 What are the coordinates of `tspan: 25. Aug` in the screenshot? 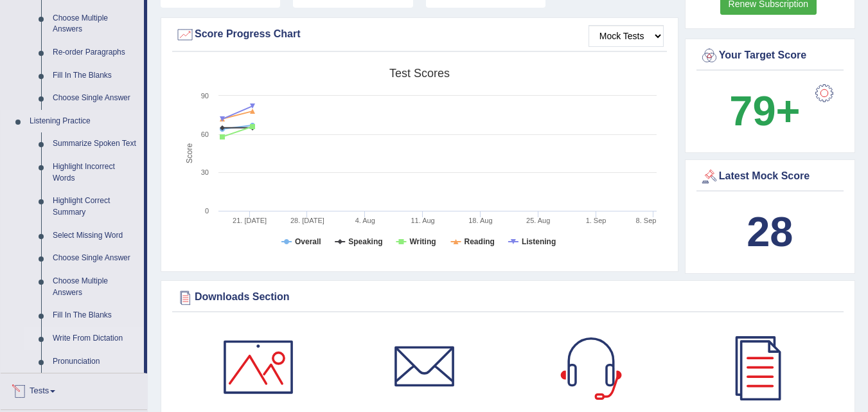 It's located at (538, 220).